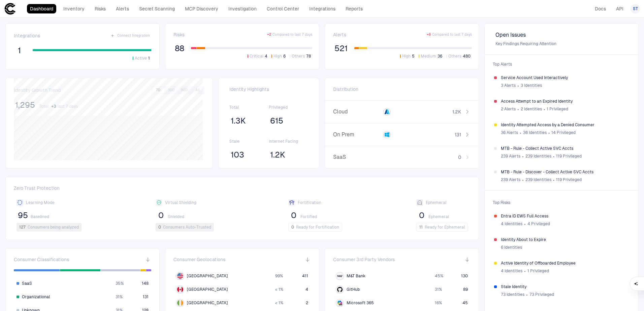 This screenshot has height=311, width=644. I want to click on span: Consumer 3rd Party Vendors, so click(364, 259).